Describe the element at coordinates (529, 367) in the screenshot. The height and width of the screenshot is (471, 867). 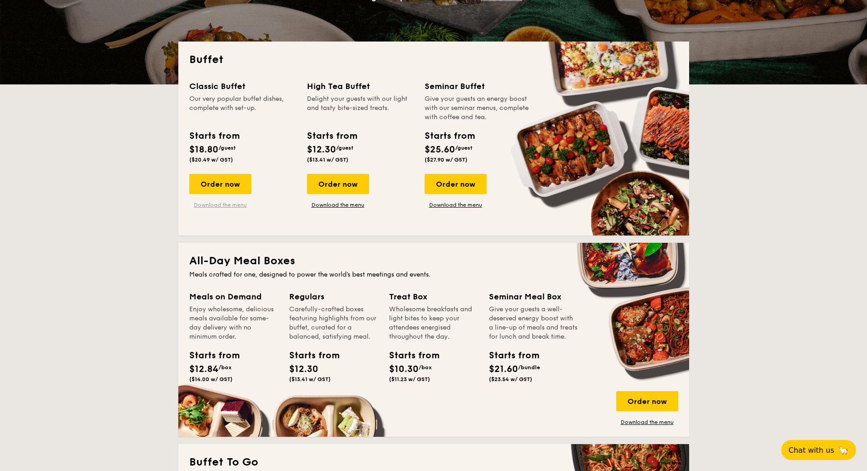
I see `span: /bundle` at that location.